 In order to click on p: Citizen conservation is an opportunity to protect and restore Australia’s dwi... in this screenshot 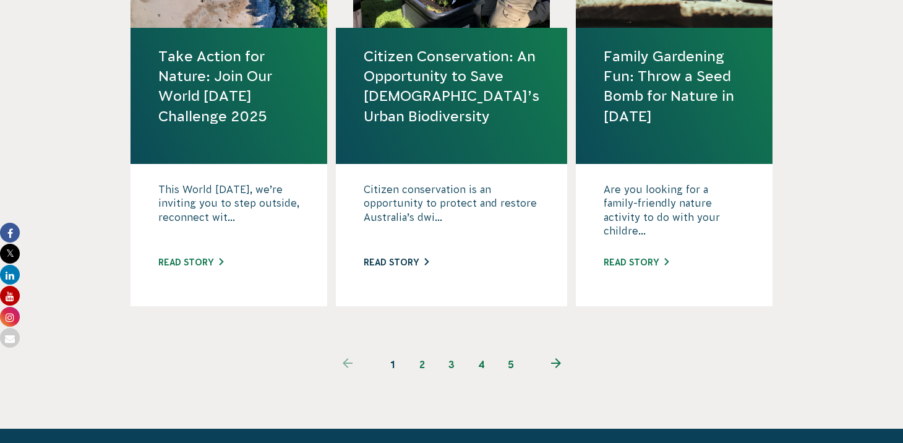, I will do `click(451, 213)`.